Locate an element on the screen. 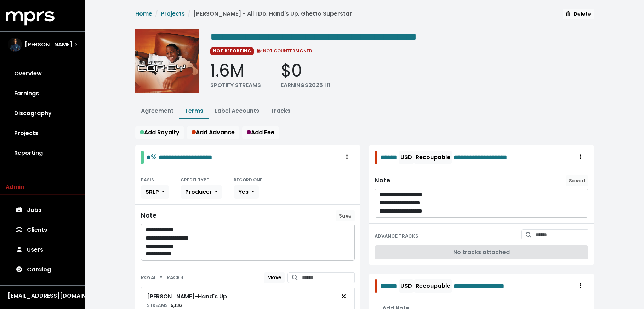 The width and height of the screenshot is (644, 309). a: Label Accounts is located at coordinates (237, 111).